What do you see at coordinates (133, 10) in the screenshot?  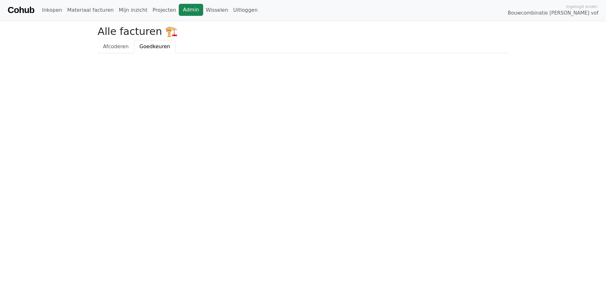 I see `a: Mijn inzicht` at bounding box center [133, 10].